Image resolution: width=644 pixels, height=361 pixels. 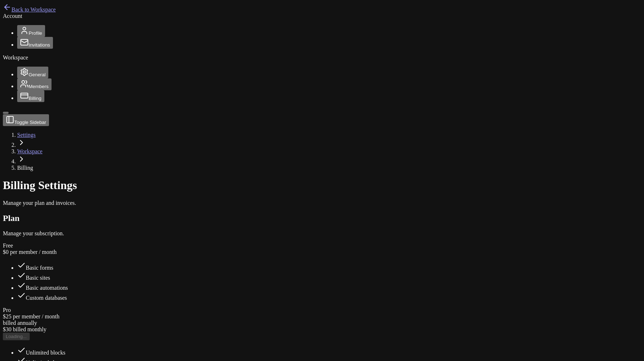 What do you see at coordinates (47, 288) in the screenshot?
I see `span: Basic automations` at bounding box center [47, 288].